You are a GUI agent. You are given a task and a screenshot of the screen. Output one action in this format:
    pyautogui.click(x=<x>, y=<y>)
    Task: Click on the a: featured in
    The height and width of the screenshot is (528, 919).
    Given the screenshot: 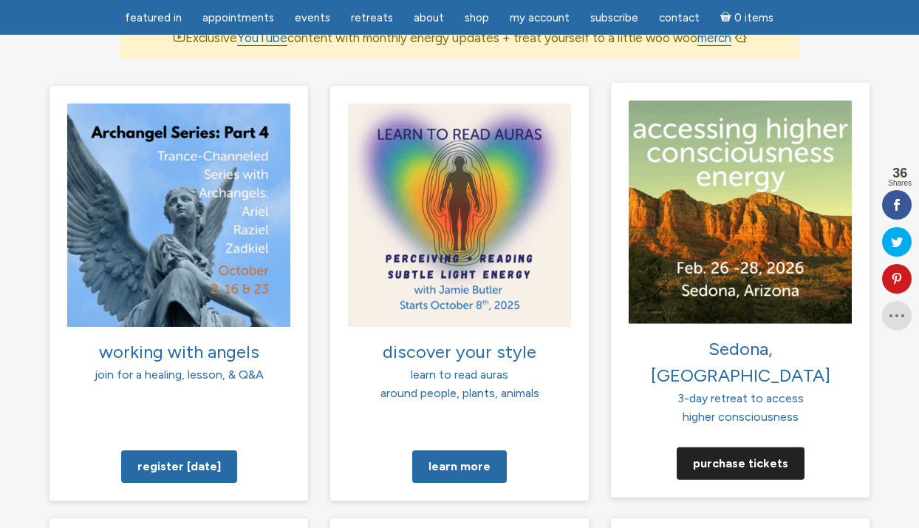 What is the action you would take?
    pyautogui.click(x=153, y=18)
    